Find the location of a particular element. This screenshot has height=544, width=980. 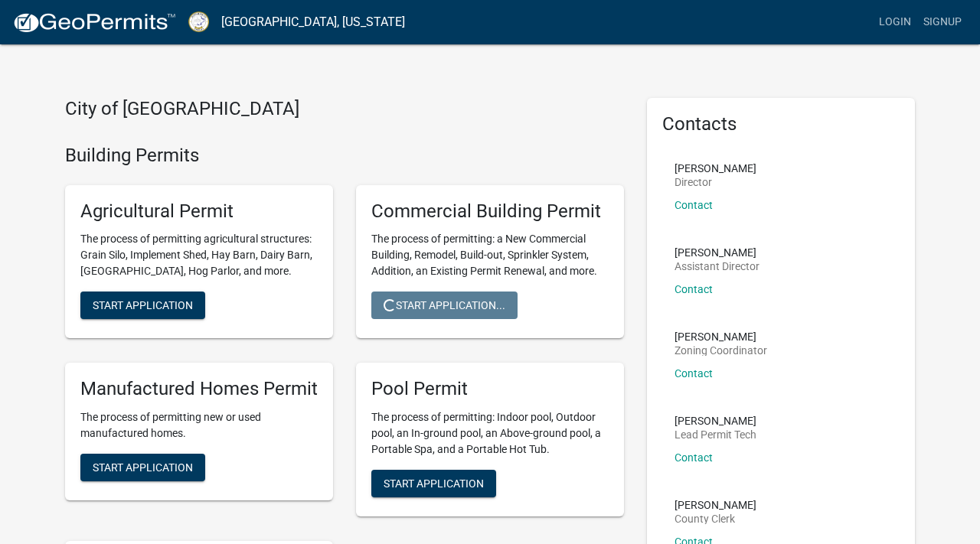

h5: Manufactured Homes Permit is located at coordinates (199, 389).